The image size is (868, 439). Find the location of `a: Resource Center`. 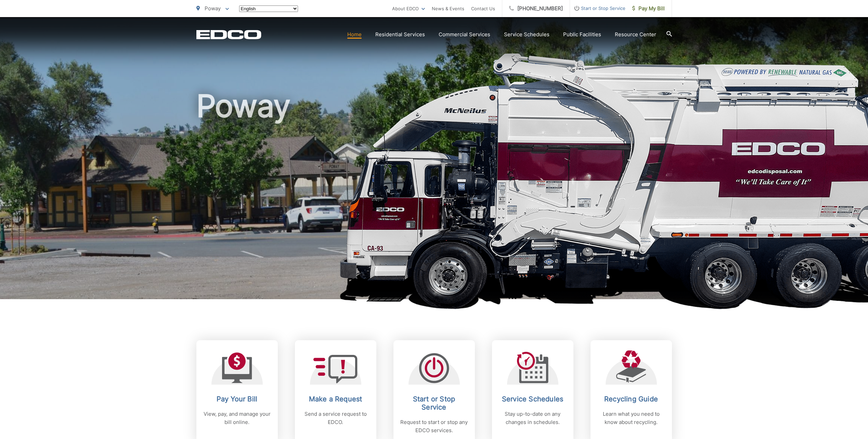

a: Resource Center is located at coordinates (635, 34).